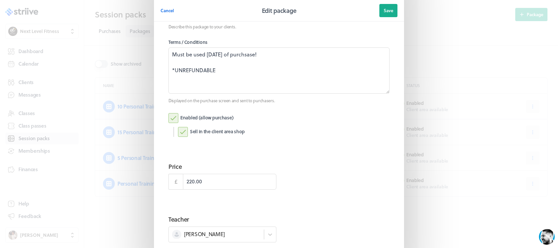  What do you see at coordinates (388, 11) in the screenshot?
I see `button: Save` at bounding box center [388, 11].